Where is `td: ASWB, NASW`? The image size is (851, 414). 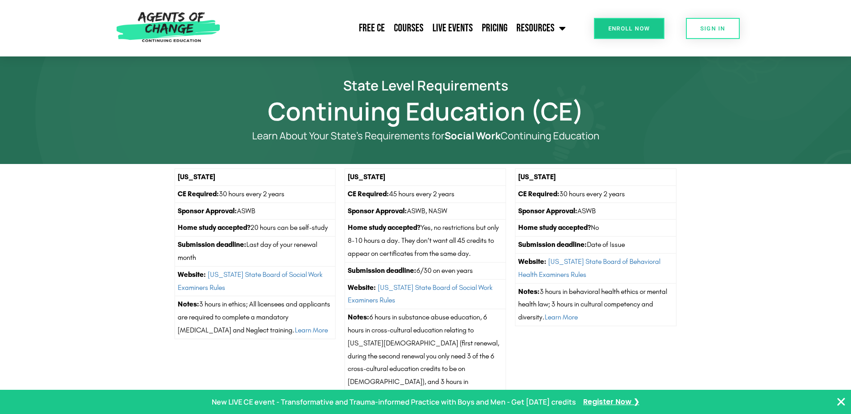
td: ASWB, NASW is located at coordinates (425, 211).